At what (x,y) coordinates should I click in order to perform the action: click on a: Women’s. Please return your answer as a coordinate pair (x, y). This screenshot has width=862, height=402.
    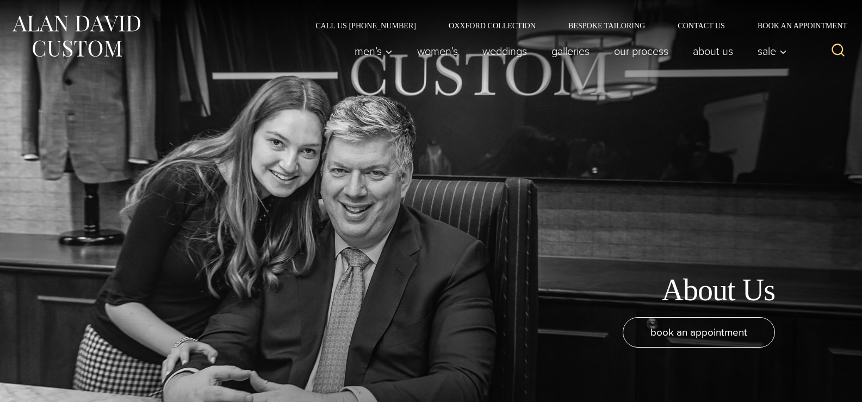
    Looking at the image, I should click on (438, 51).